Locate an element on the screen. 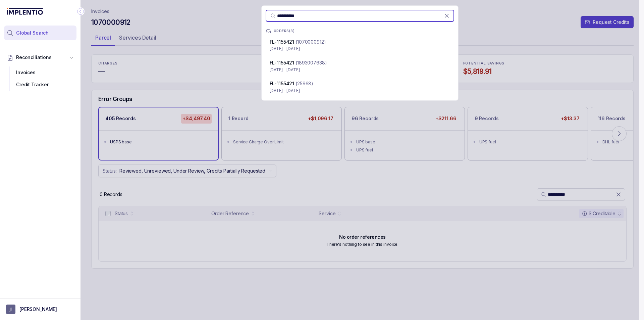  p: (1893007638) is located at coordinates (311, 63).